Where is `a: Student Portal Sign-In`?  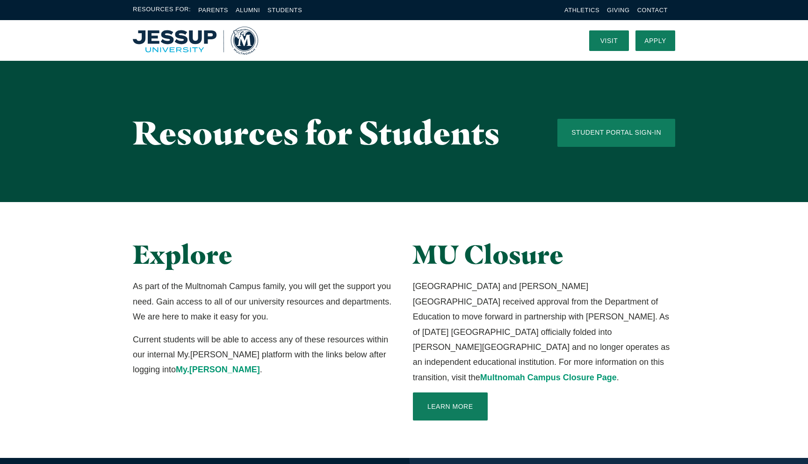
a: Student Portal Sign-In is located at coordinates (616, 133).